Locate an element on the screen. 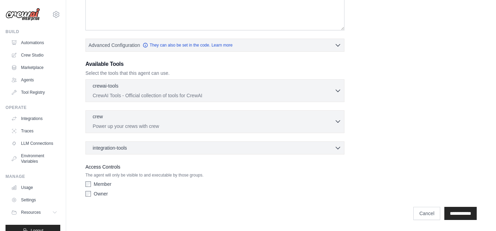  span: integration-tools is located at coordinates (110, 148).